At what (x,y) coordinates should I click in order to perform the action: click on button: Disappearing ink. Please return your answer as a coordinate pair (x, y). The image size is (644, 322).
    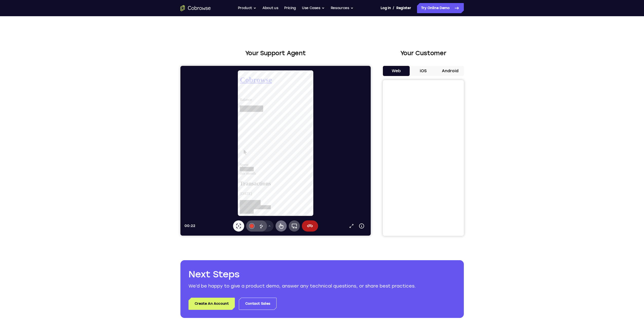
    Looking at the image, I should click on (81, 160).